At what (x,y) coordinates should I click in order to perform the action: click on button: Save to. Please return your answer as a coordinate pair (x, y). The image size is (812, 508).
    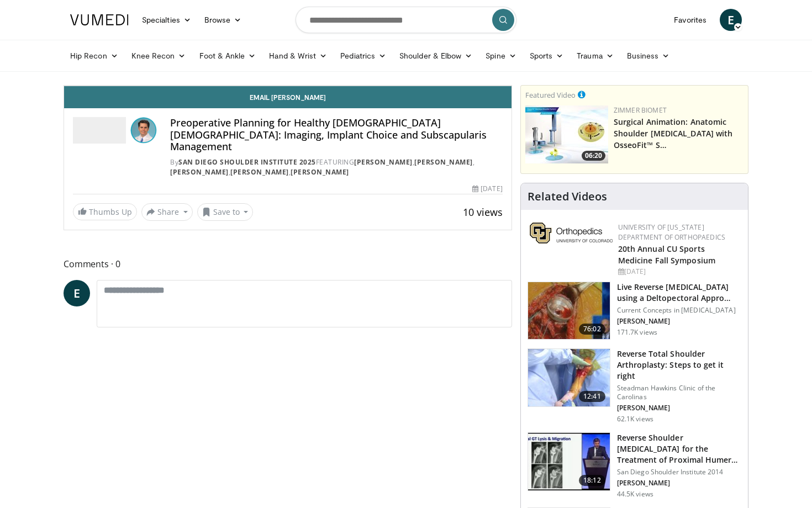
    Looking at the image, I should click on (226, 212).